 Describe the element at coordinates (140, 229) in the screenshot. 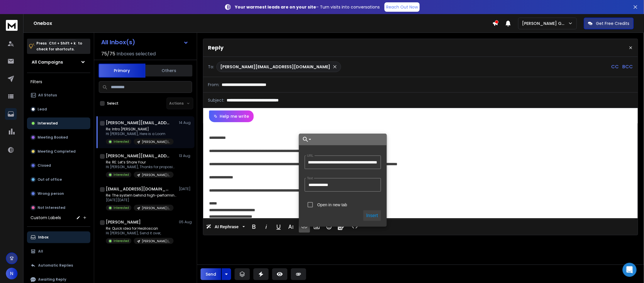

I see `p: Re: Quick idea for Healioscan` at that location.